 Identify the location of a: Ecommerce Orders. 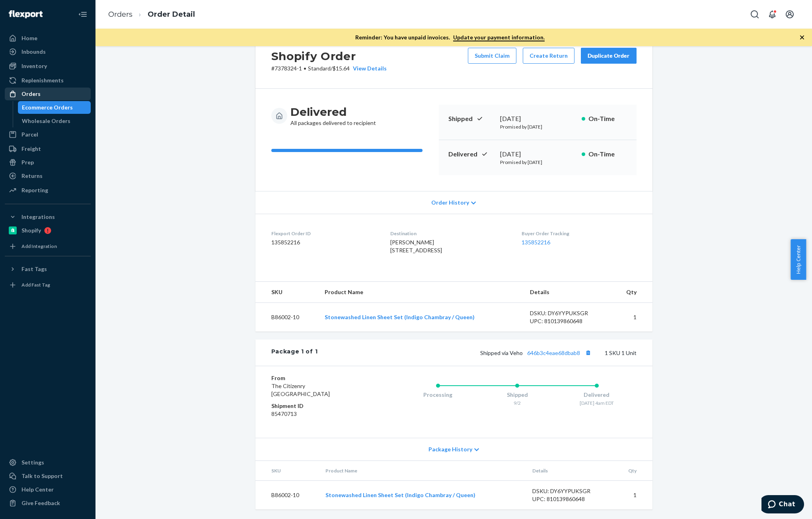
(55, 108).